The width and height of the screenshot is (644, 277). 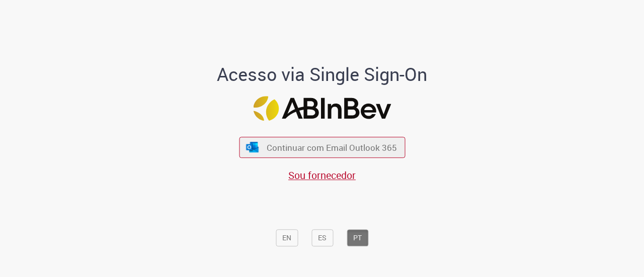 What do you see at coordinates (357, 238) in the screenshot?
I see `button: PT` at bounding box center [357, 238].